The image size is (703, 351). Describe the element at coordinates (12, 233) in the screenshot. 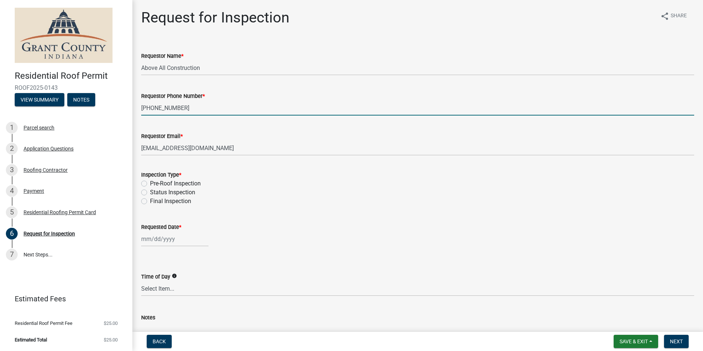

I see `div: 6` at that location.